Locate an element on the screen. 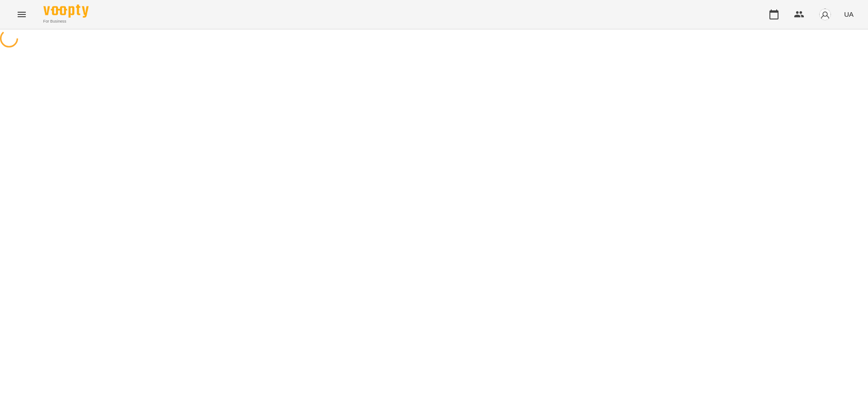 Image resolution: width=868 pixels, height=412 pixels. img: Voopty Logo is located at coordinates (66, 11).